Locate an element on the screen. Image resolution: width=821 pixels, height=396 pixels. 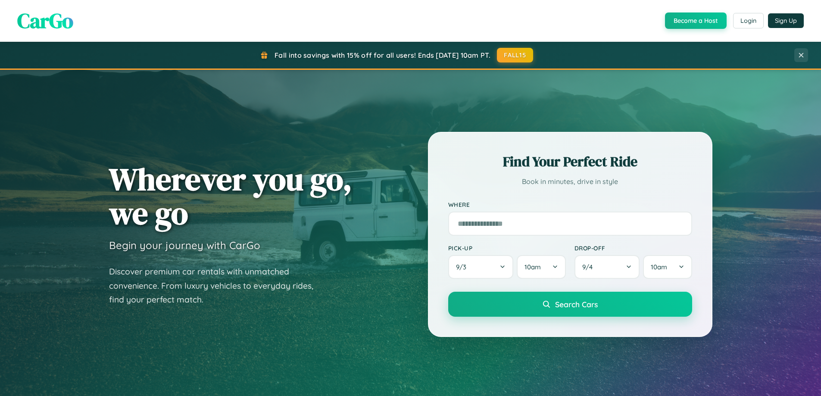
span: Search Cars is located at coordinates (576, 304).